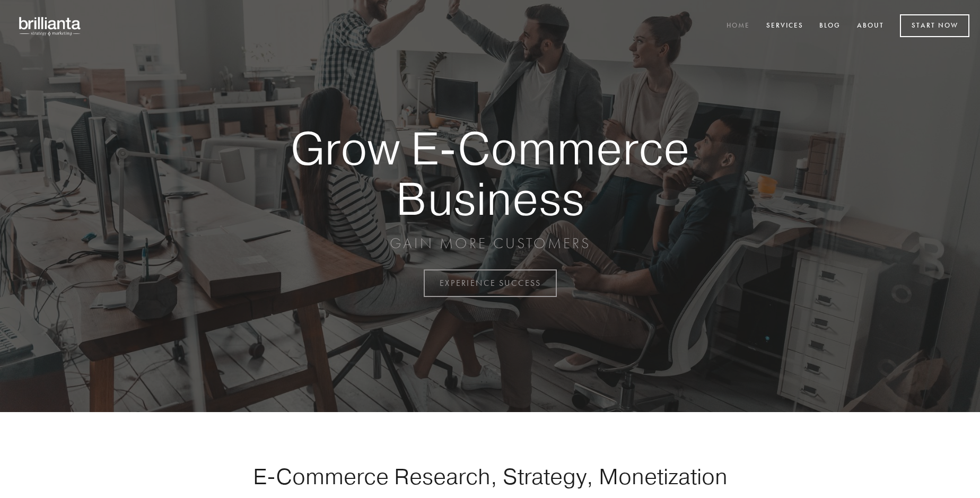  What do you see at coordinates (490, 476) in the screenshot?
I see `h1: E-Commerce Research, Strategy, Monetization` at bounding box center [490, 476].